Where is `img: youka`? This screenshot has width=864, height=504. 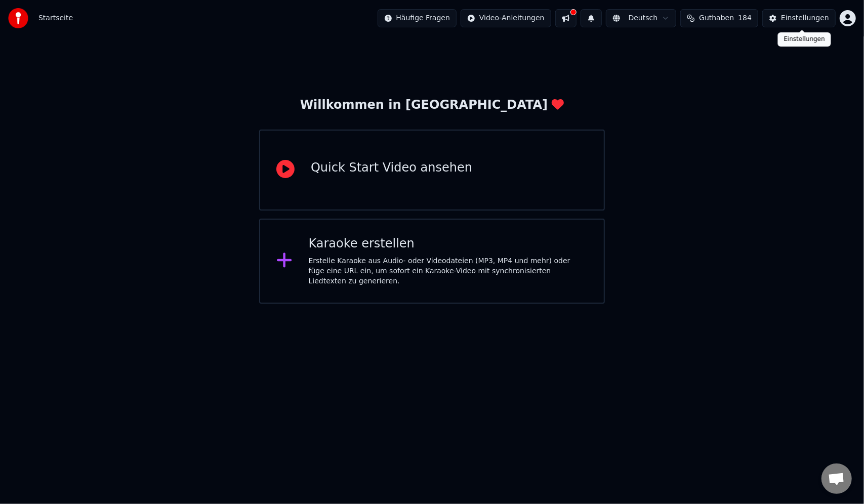
img: youka is located at coordinates (19, 19).